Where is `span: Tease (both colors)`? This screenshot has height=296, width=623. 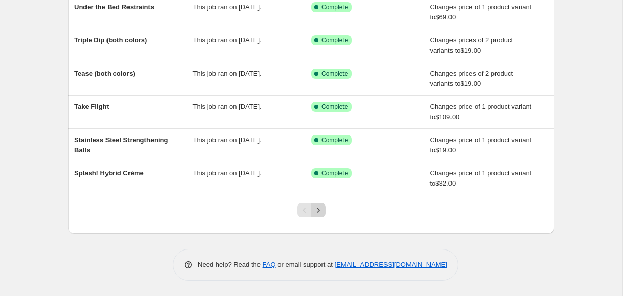
span: Tease (both colors) is located at coordinates (104, 73).